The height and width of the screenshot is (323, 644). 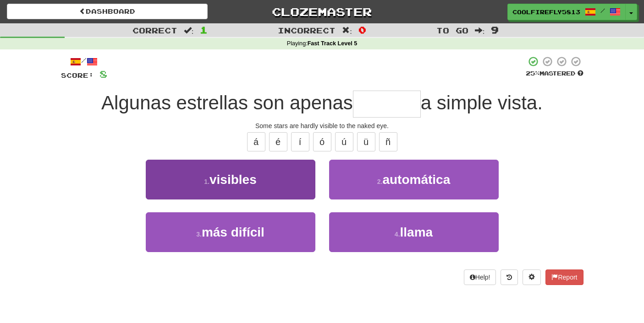 What do you see at coordinates (307, 30) in the screenshot?
I see `span: Incorrect` at bounding box center [307, 30].